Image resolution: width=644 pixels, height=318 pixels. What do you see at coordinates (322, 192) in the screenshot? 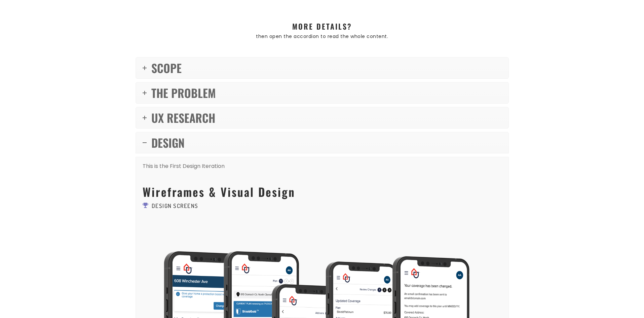
I see `h4: Wireframes & Visual Design` at bounding box center [322, 192].